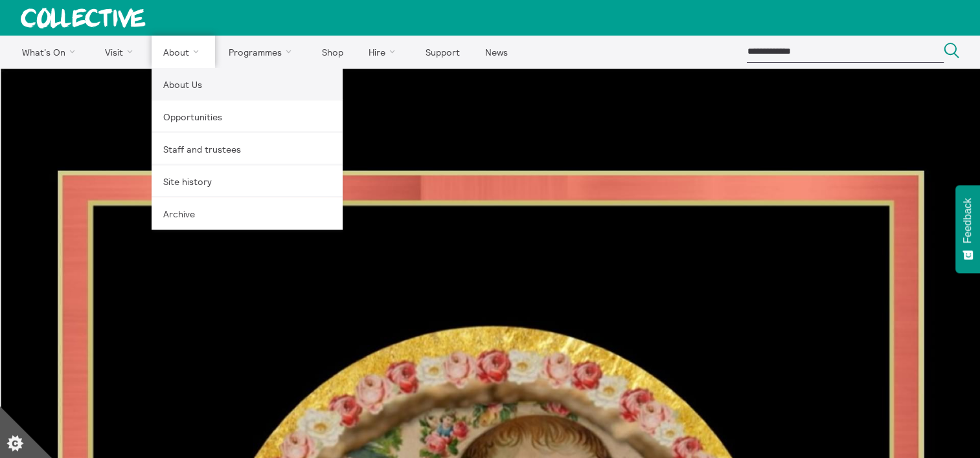 The width and height of the screenshot is (980, 458). What do you see at coordinates (496, 52) in the screenshot?
I see `a: News` at bounding box center [496, 52].